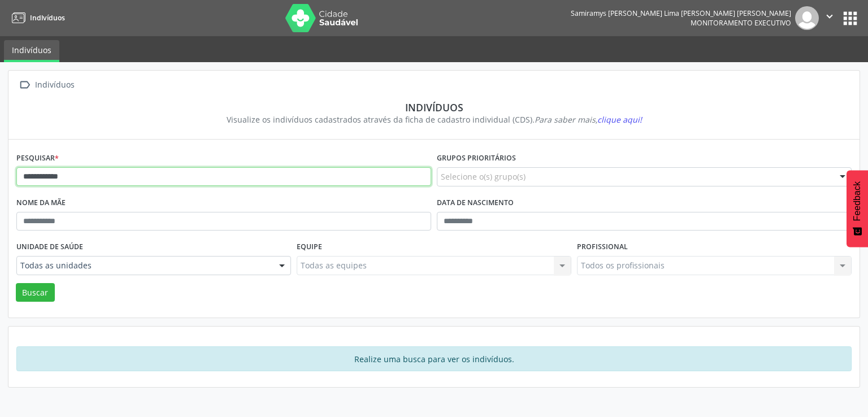 Image resolution: width=868 pixels, height=417 pixels. Describe the element at coordinates (483, 176) in the screenshot. I see `span: Selecione o(s) grupo(s)` at that location.